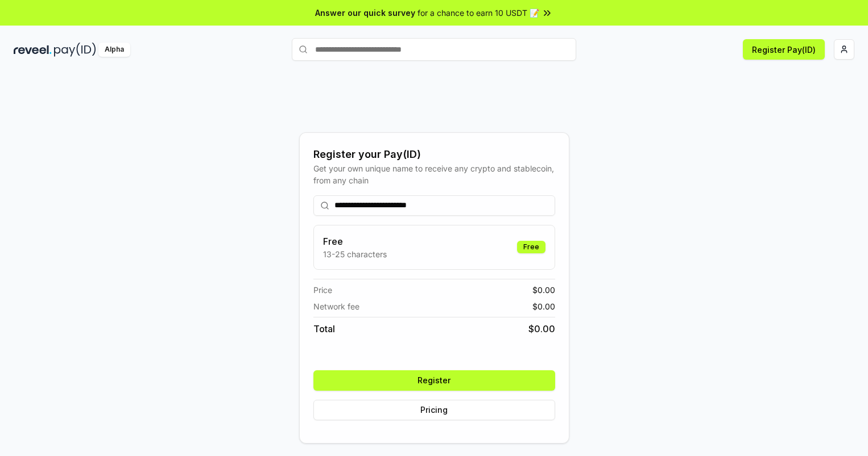 The height and width of the screenshot is (456, 868). What do you see at coordinates (478, 13) in the screenshot?
I see `span: for a chance to earn 10 USDT 📝` at bounding box center [478, 13].